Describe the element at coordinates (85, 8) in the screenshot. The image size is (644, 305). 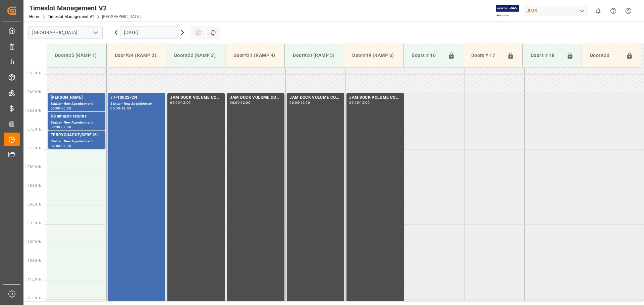
I see `div: Timeslot Management V2` at that location.